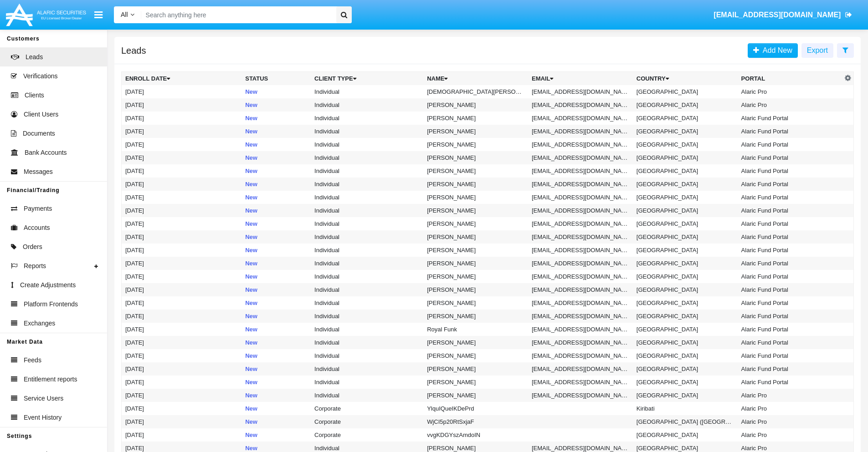 The width and height of the screenshot is (868, 452). What do you see at coordinates (35, 266) in the screenshot?
I see `span: Reports` at bounding box center [35, 266].